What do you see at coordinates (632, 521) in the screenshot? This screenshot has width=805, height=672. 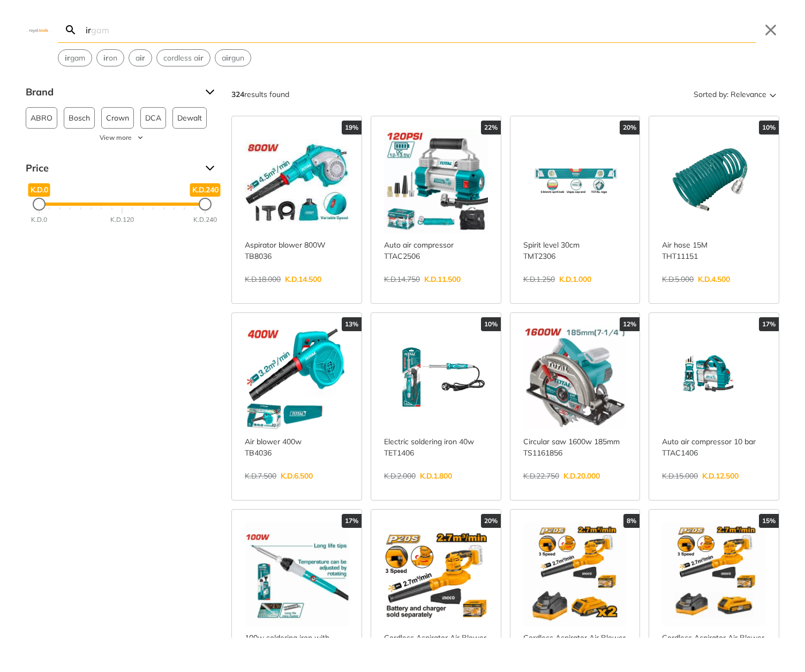 I see `div: 8%` at bounding box center [632, 521].